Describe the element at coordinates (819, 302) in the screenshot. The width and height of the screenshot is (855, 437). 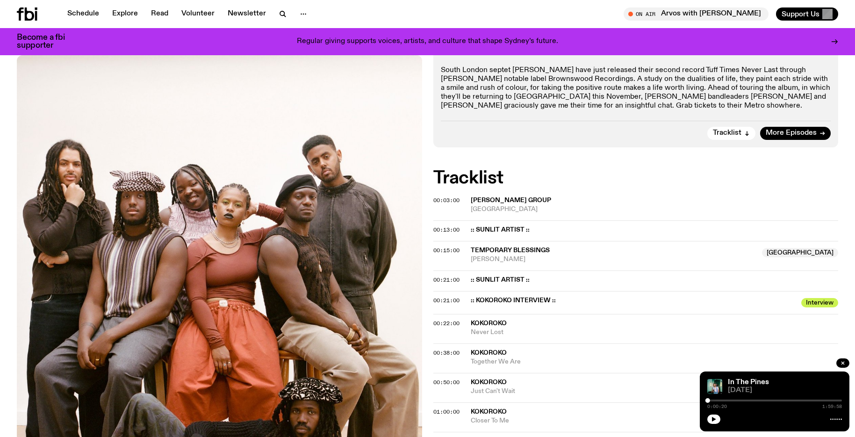
I see `span: Interview` at that location.